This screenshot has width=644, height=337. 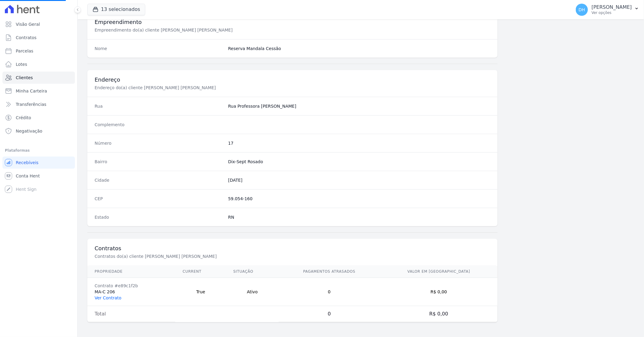 I want to click on dt: Número, so click(x=159, y=143).